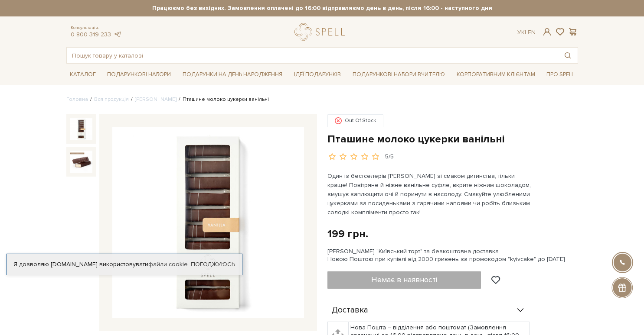 The width and height of the screenshot is (644, 335). What do you see at coordinates (389, 157) in the screenshot?
I see `div: 5/5` at bounding box center [389, 157].